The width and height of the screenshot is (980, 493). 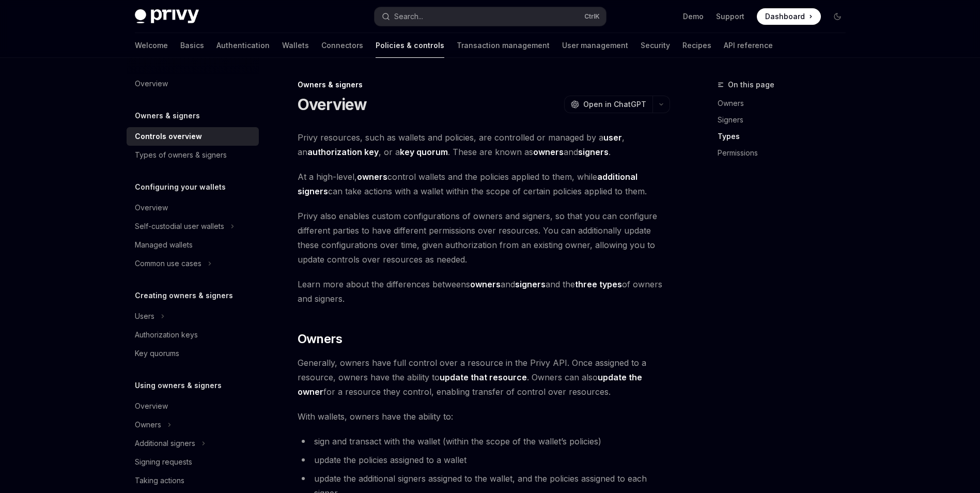 I want to click on a: authorization key, so click(x=343, y=152).